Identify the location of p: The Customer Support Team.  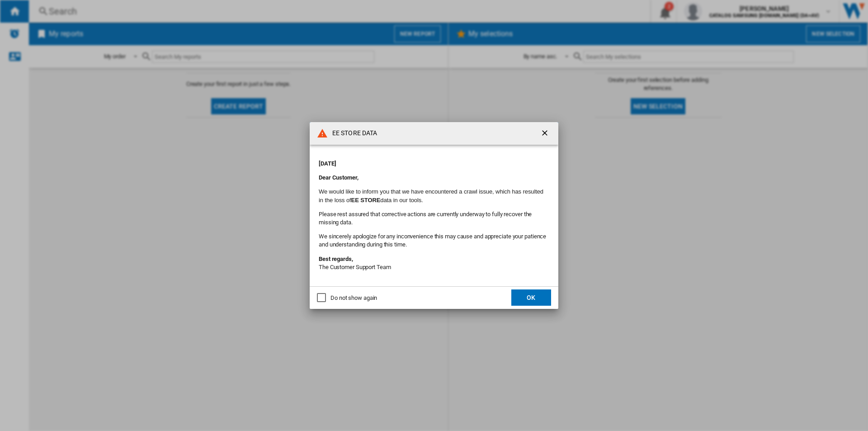
(434, 263).